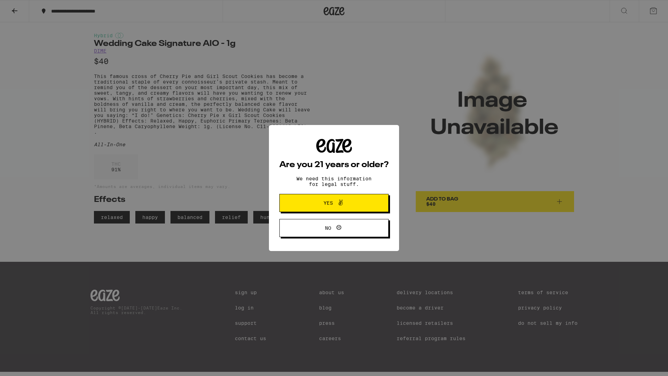 This screenshot has height=376, width=668. I want to click on p: We need this information for legal stuff., so click(334, 181).